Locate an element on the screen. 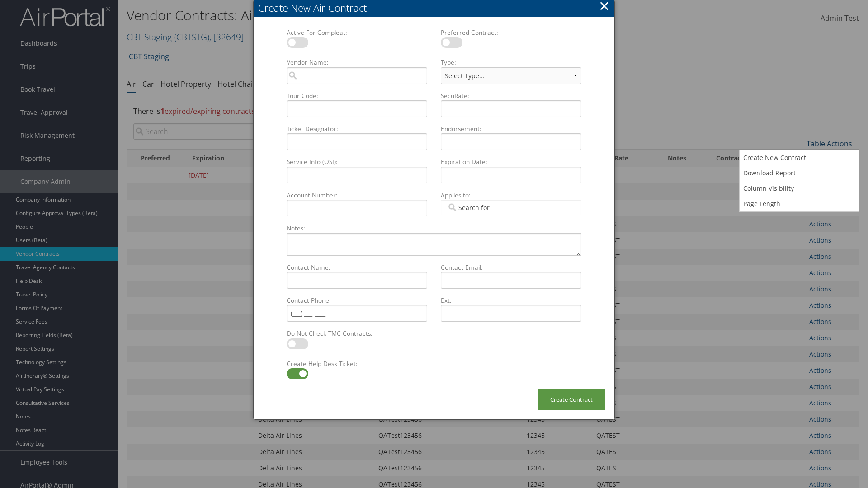 This screenshot has width=868, height=488. label: SecuRate: is located at coordinates (511, 96).